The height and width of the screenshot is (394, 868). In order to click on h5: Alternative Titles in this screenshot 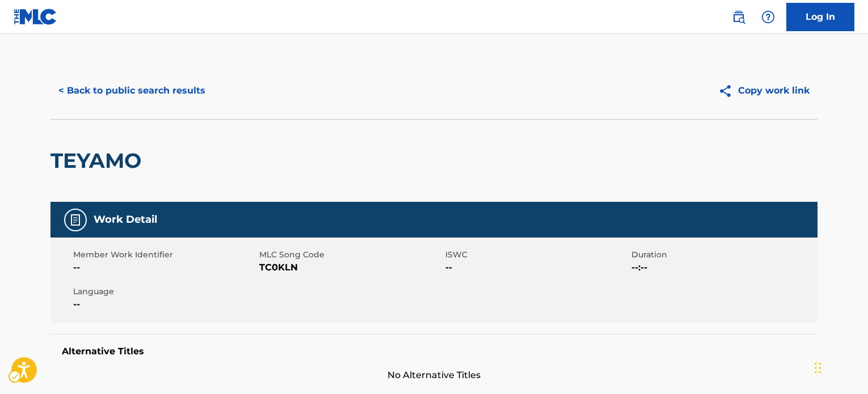, I will do `click(434, 351)`.